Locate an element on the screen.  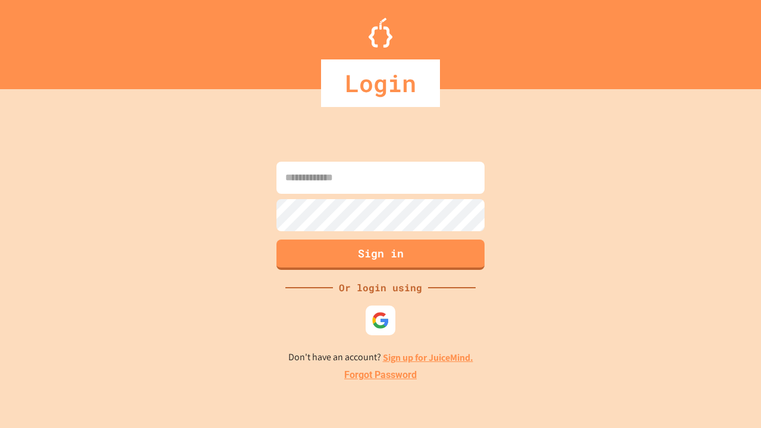
a: Sign up for JuiceMind. is located at coordinates (428, 357).